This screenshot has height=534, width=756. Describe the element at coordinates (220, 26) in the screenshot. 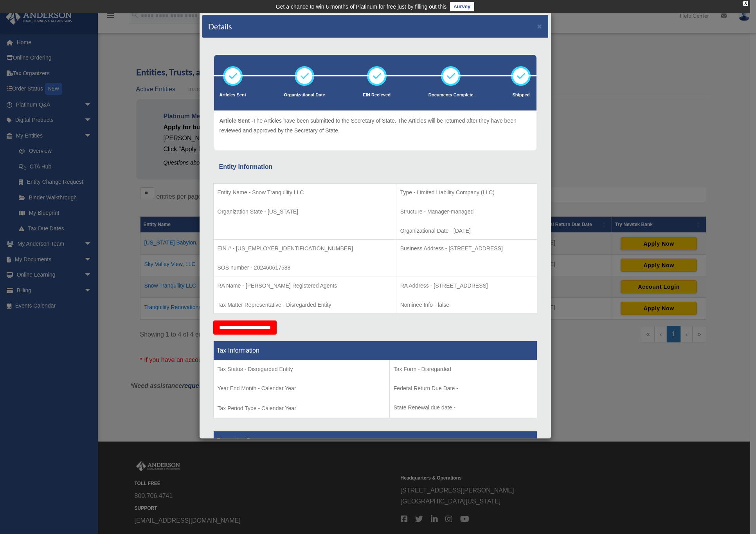

I see `h4: Details` at that location.